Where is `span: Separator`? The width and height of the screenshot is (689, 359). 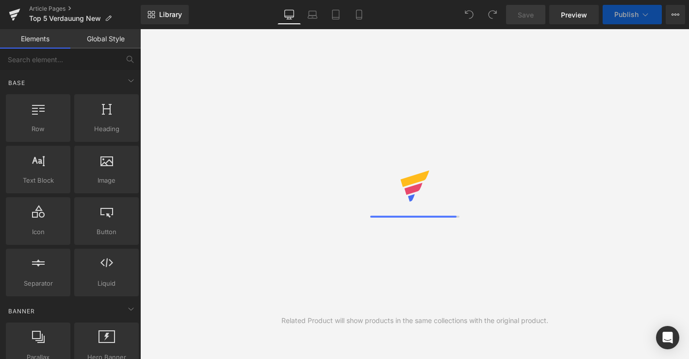
span: Separator is located at coordinates (38, 283).